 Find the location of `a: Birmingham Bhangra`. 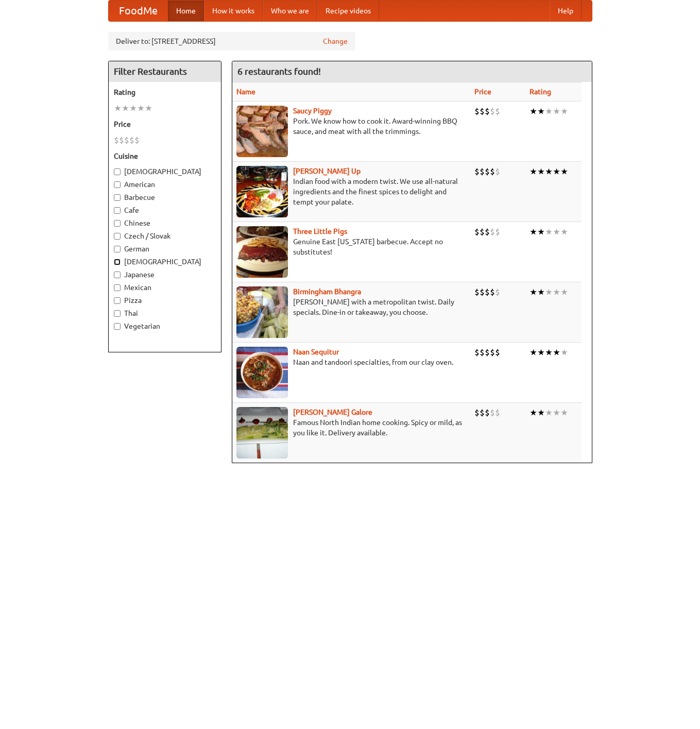

a: Birmingham Bhangra is located at coordinates (327, 292).